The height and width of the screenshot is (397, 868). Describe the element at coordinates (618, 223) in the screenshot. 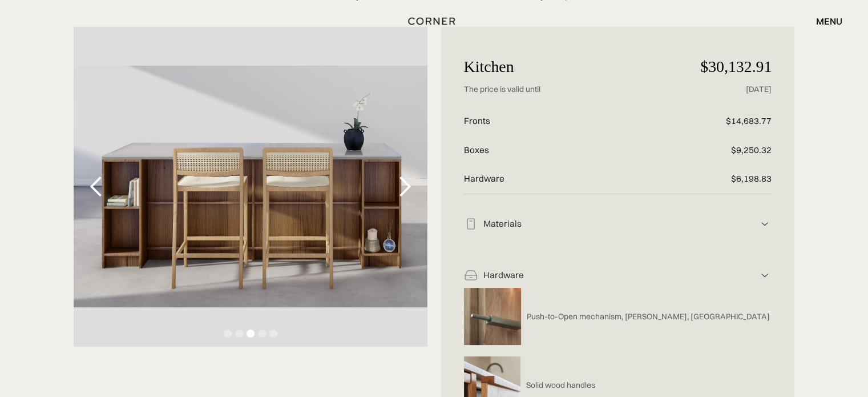

I see `div: Materials` at that location.